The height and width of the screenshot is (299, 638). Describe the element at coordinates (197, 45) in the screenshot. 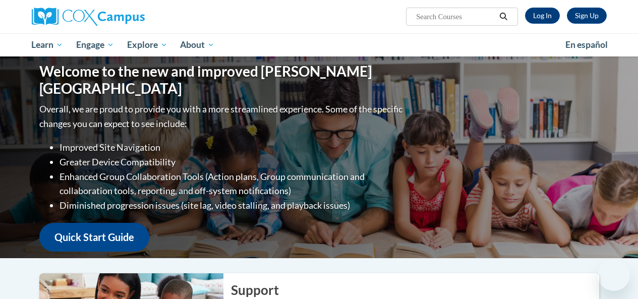

I see `a: About` at that location.